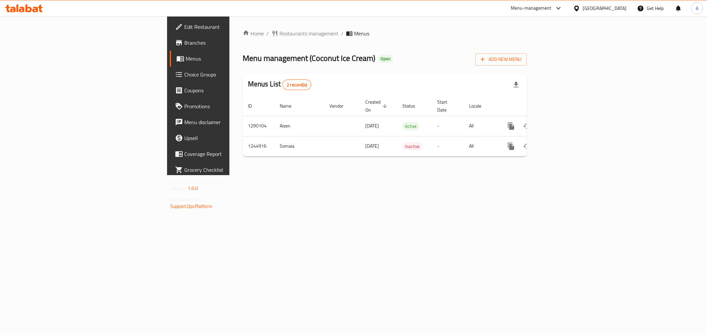 The image size is (707, 335). I want to click on span: Start Date, so click(446, 106).